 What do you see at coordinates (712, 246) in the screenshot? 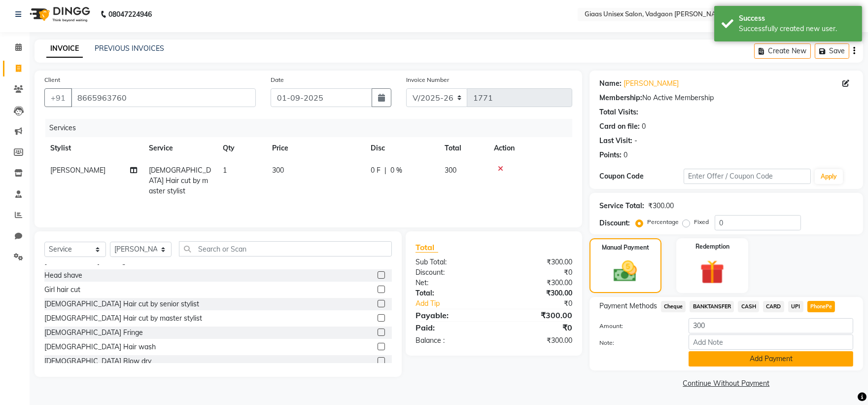
I see `label: Redemption` at bounding box center [712, 246].